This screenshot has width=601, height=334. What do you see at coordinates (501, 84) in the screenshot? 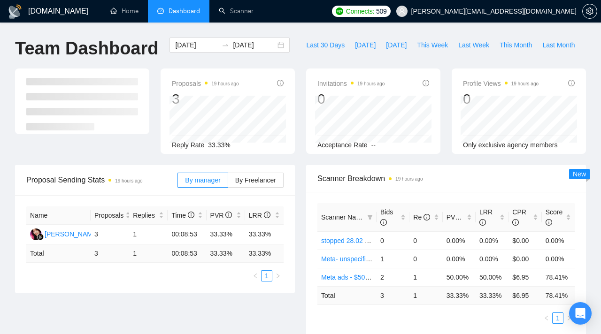
I see `span: Profile Views` at bounding box center [501, 84].